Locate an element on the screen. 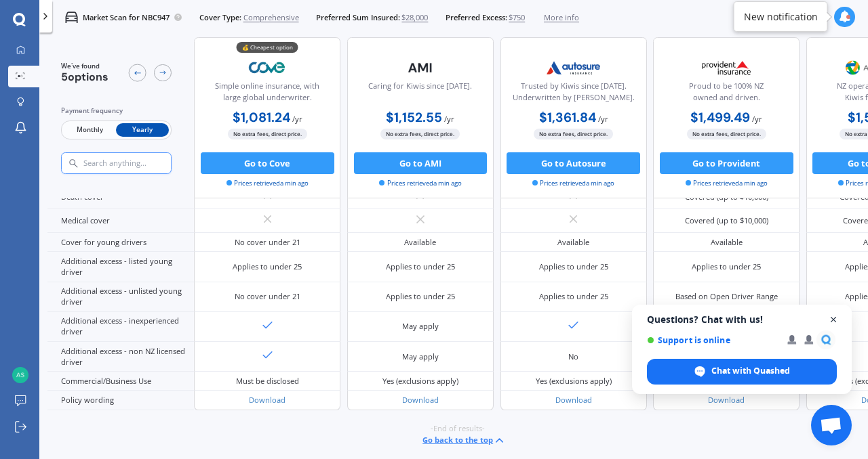 Image resolution: width=868 pixels, height=459 pixels. div: Based on Open Driver Range is located at coordinates (726, 297).